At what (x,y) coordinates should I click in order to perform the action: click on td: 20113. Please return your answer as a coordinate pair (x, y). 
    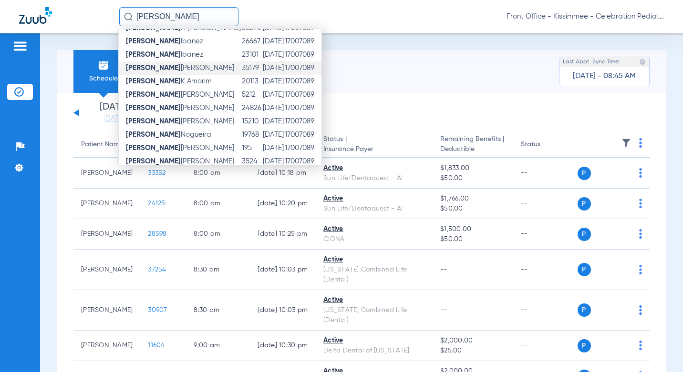
    Looking at the image, I should click on (252, 82).